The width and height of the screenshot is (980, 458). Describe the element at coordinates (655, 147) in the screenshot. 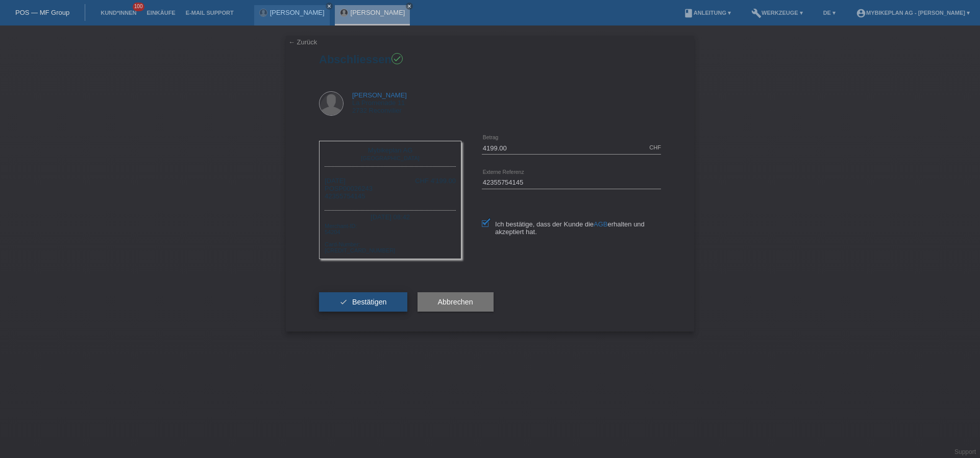

I see `div: CHF` at that location.